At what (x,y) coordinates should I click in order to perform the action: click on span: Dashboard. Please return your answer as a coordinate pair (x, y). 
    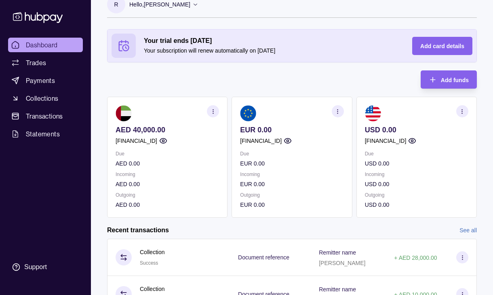
    Looking at the image, I should click on (42, 45).